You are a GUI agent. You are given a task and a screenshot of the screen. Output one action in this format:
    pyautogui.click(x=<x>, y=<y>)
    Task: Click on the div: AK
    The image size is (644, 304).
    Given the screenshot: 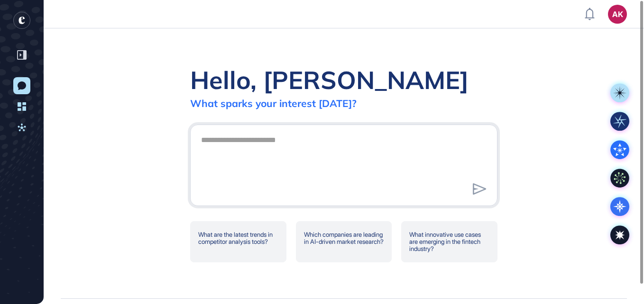 What is the action you would take?
    pyautogui.click(x=617, y=14)
    